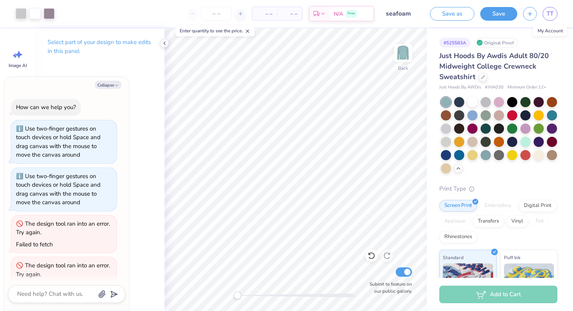  What do you see at coordinates (489, 222) in the screenshot?
I see `div: Transfers` at bounding box center [489, 222].